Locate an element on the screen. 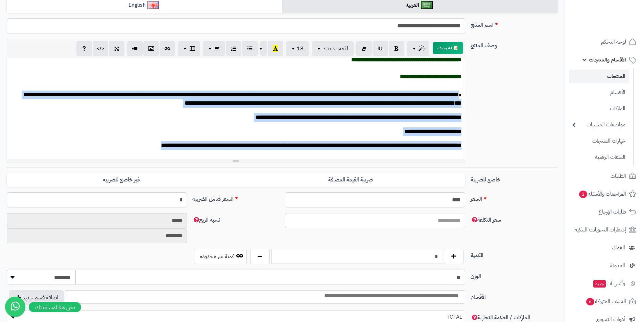 This screenshot has height=322, width=644. span: الطلبات is located at coordinates (618, 176).